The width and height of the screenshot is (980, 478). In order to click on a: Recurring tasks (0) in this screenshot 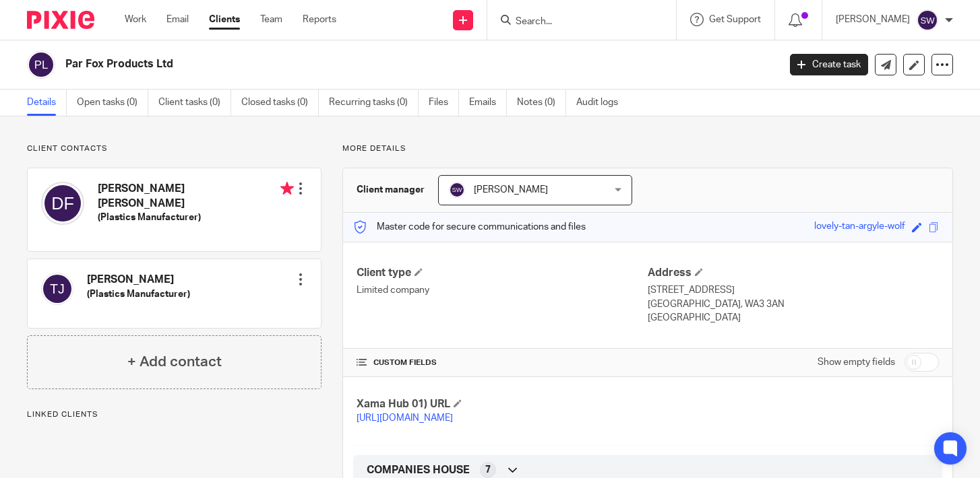, I will do `click(373, 103)`.